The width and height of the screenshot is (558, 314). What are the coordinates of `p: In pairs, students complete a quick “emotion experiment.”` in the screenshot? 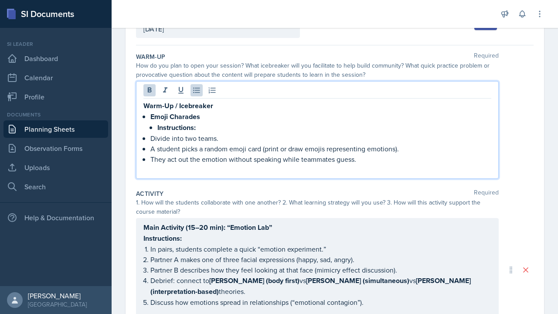 It's located at (321, 249).